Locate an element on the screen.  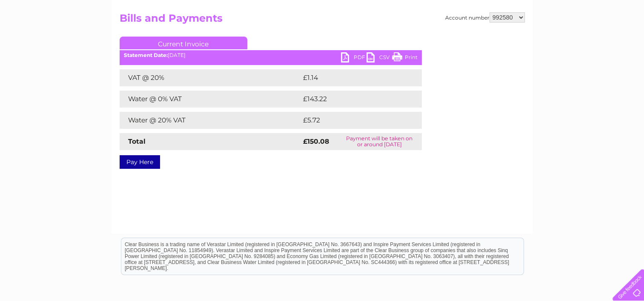
a: 0333 014 3131 is located at coordinates (513, 9).